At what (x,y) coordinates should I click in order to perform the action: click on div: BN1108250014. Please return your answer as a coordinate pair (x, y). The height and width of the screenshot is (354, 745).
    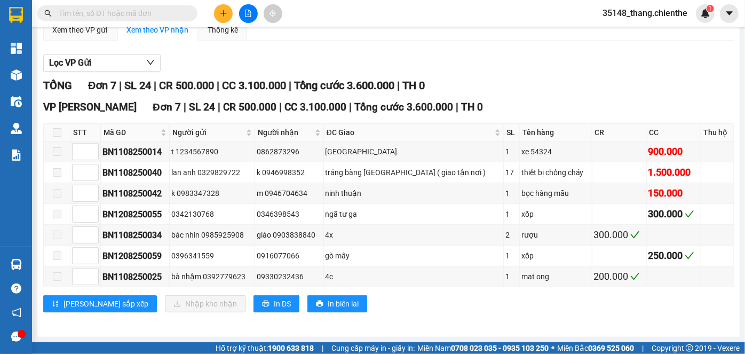
    Looking at the image, I should click on (135, 152).